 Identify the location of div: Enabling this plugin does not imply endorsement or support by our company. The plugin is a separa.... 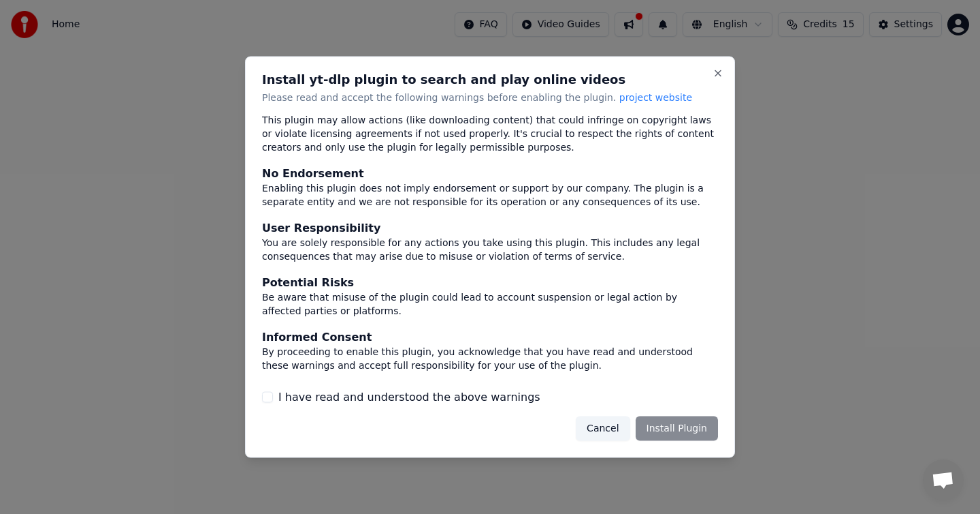
(490, 195).